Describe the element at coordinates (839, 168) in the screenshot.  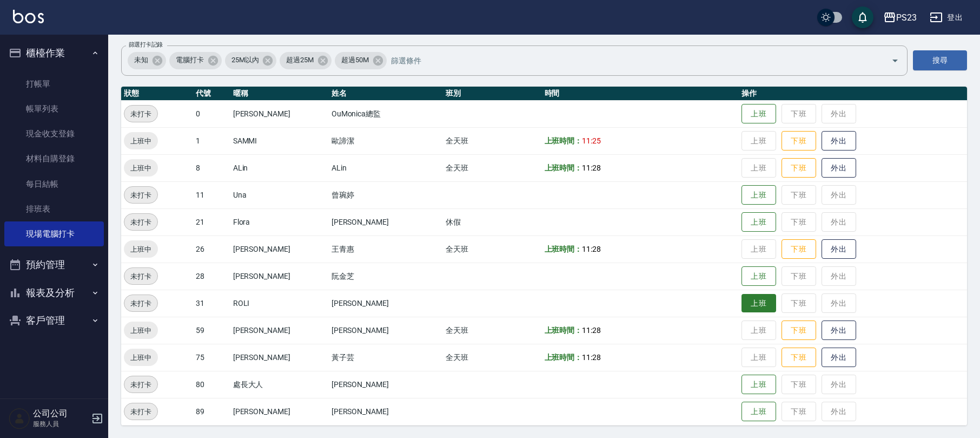
I see `button: 外出` at that location.